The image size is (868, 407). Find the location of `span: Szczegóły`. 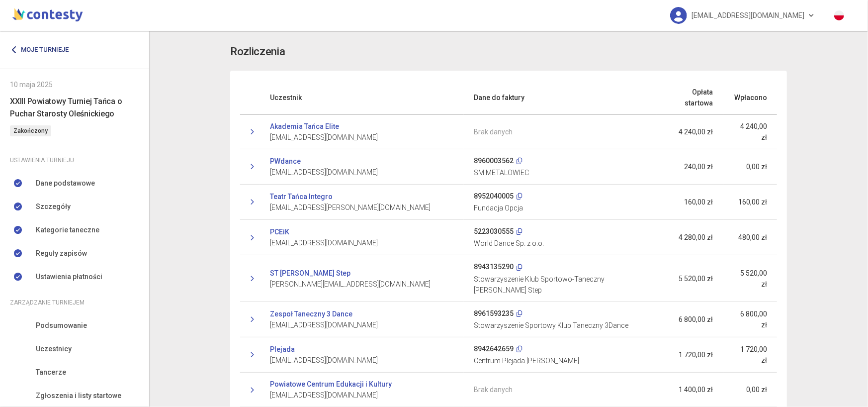

span: Szczegóły is located at coordinates (53, 206).